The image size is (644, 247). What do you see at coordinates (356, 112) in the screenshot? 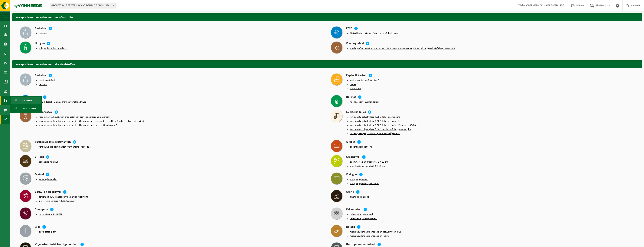
I see `h4: Kunststof folies` at bounding box center [356, 112].